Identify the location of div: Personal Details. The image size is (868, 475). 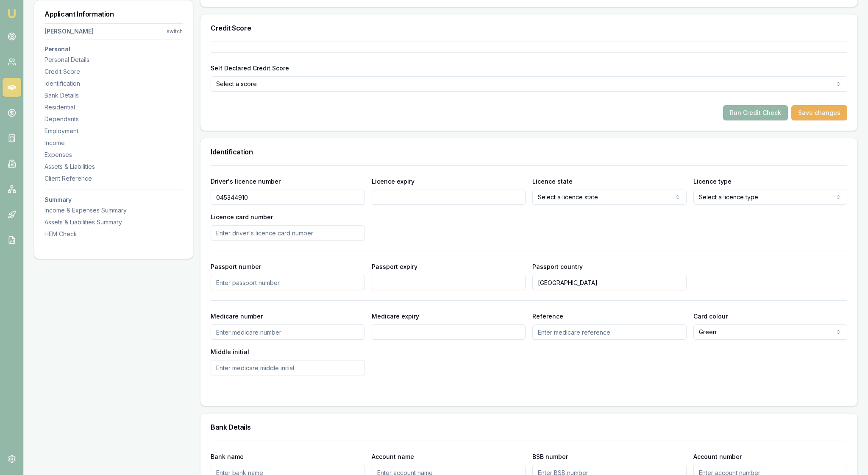
(114, 60).